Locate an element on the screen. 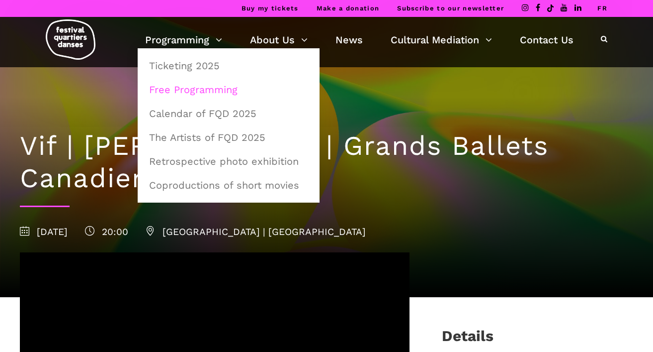  a: Buy my tickets is located at coordinates (270, 8).